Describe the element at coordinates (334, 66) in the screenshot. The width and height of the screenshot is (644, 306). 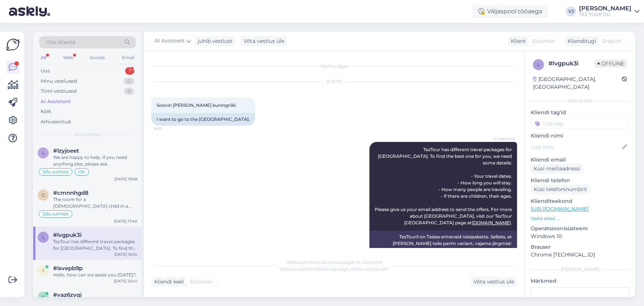
I see `div: Vestlus algas` at that location.